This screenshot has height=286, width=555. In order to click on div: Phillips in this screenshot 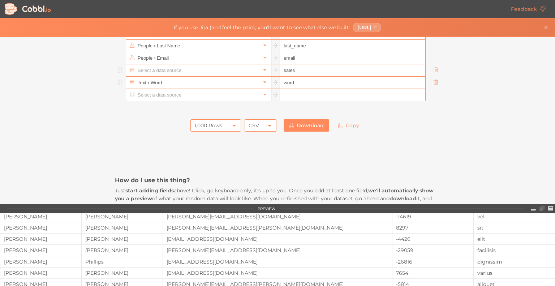, I will do `click(122, 261)`.